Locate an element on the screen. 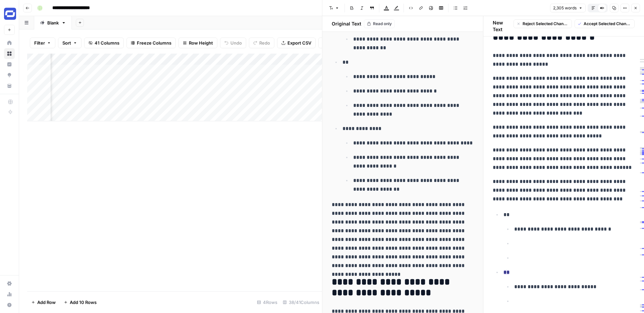 The width and height of the screenshot is (644, 313). a: Your Data is located at coordinates (9, 86).